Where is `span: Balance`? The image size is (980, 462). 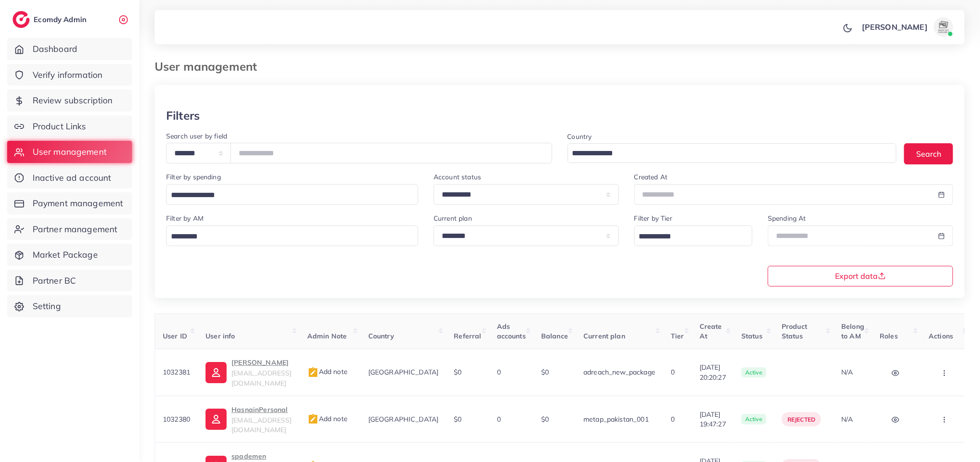
span: Balance is located at coordinates (555, 336).